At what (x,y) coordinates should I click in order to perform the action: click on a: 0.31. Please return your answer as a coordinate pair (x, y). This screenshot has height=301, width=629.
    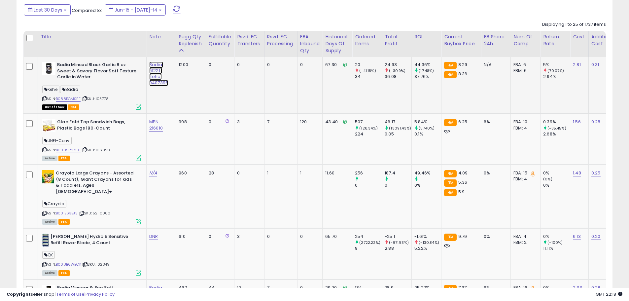
    Looking at the image, I should click on (596, 65).